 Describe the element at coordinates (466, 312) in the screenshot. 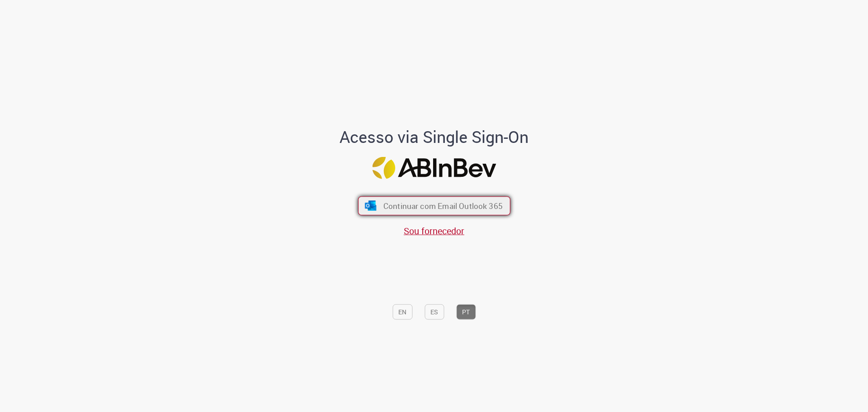

I see `button: PT` at that location.